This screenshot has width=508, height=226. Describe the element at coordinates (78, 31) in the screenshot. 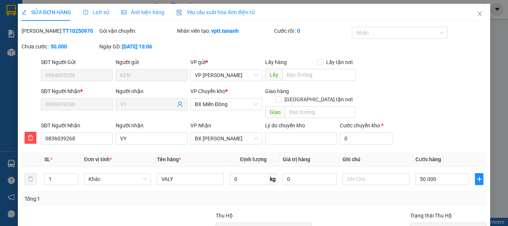

I see `b: TT10250970` at that location.